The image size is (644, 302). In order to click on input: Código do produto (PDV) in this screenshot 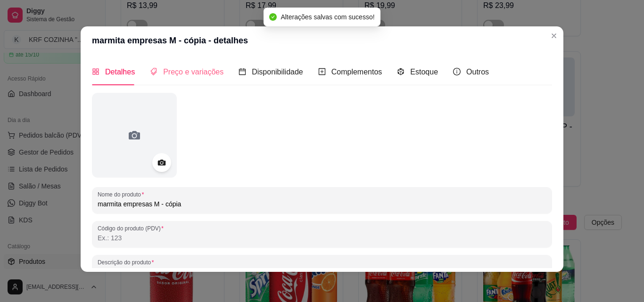, I will do `click(322, 238)`.